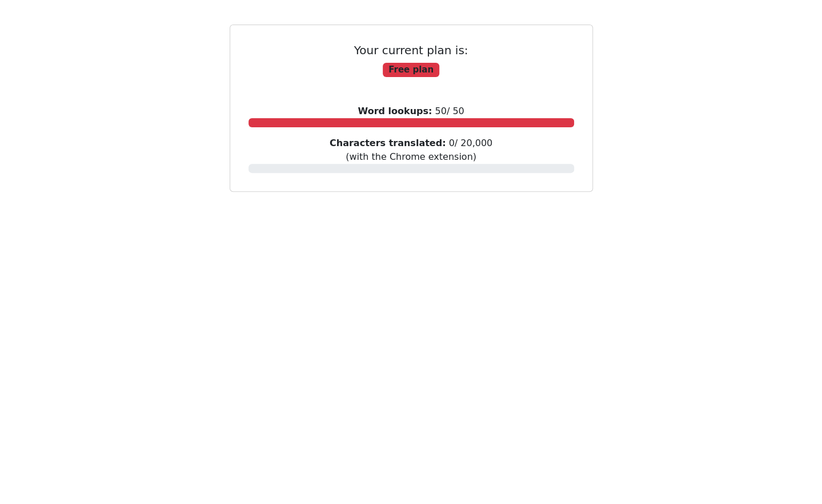  Describe the element at coordinates (411, 70) in the screenshot. I see `span: Free plan` at that location.